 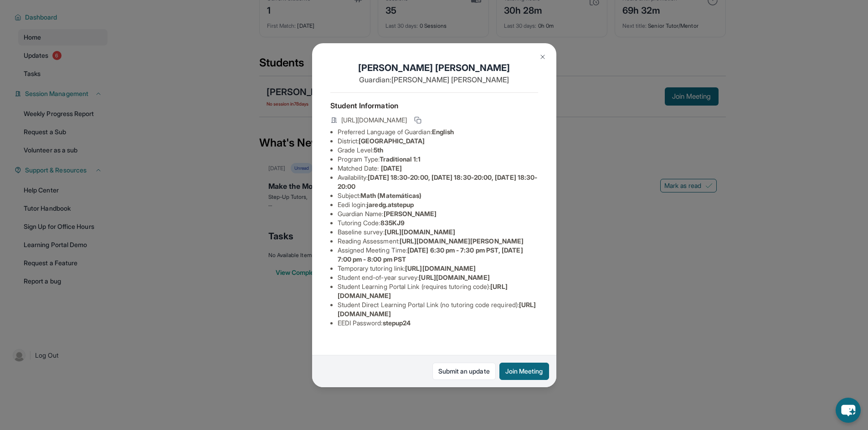 I want to click on li: Baseline survey :, so click(x=438, y=232).